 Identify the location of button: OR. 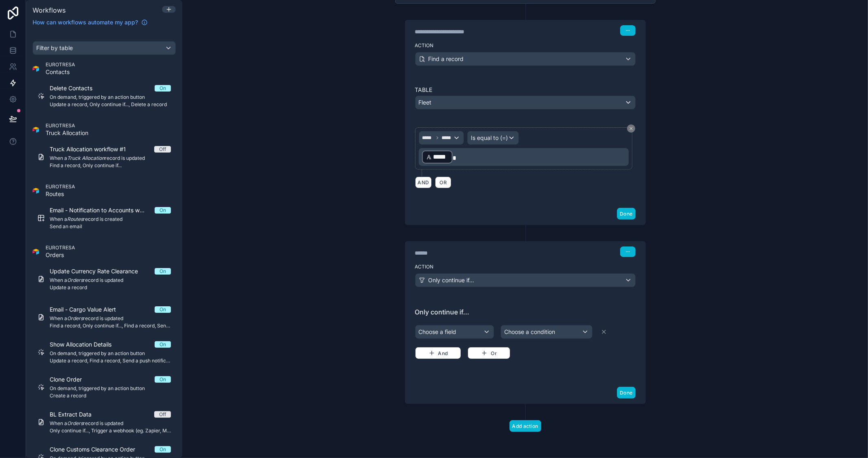
(442, 182).